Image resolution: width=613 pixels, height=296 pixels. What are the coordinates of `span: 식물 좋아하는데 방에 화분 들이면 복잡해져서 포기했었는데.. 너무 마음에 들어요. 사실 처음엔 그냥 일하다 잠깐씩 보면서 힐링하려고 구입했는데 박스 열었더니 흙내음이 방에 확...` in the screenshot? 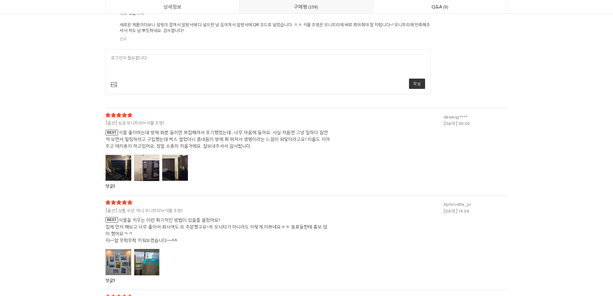 It's located at (218, 139).